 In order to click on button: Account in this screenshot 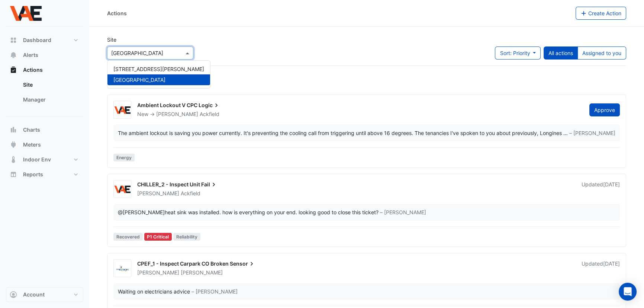, I will do `click(45, 295)`.